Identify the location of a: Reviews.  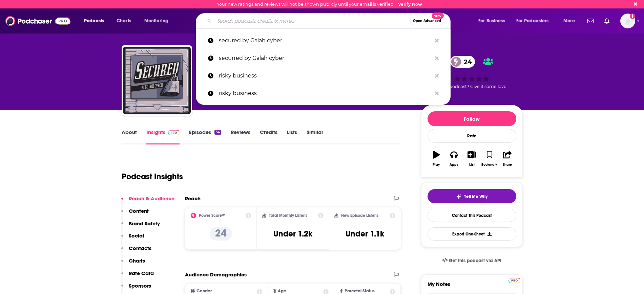
(241, 137).